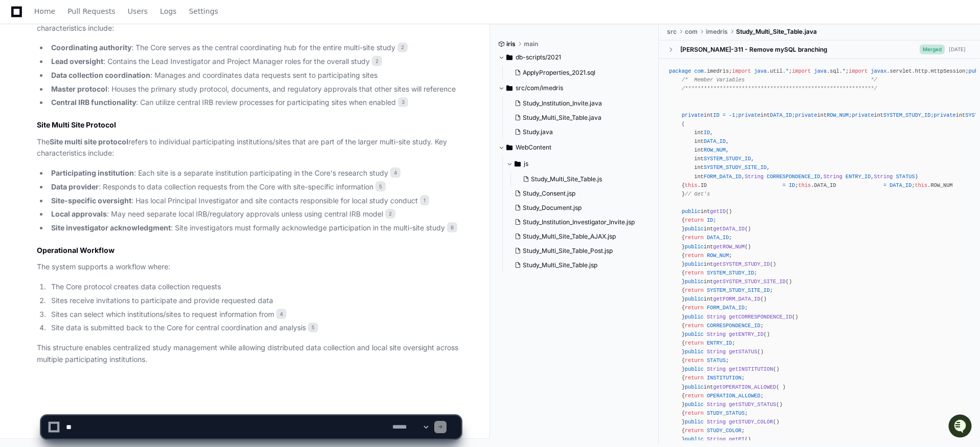  I want to click on span: 5, so click(313, 327).